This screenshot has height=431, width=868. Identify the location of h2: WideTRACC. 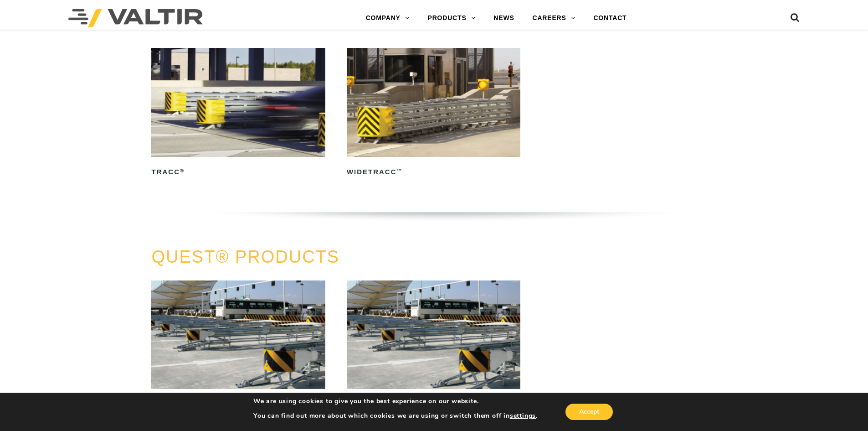
(433, 173).